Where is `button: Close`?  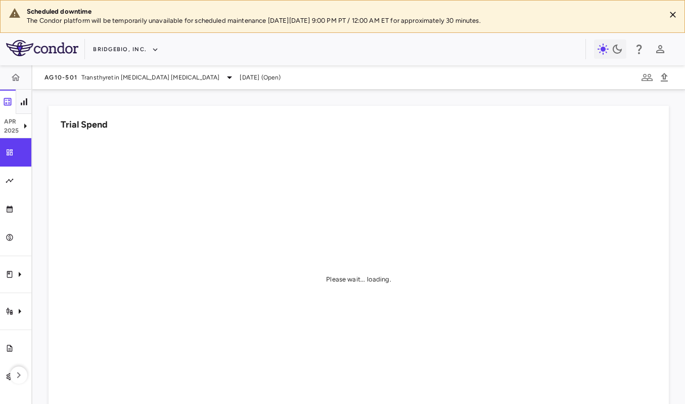 button: Close is located at coordinates (673, 15).